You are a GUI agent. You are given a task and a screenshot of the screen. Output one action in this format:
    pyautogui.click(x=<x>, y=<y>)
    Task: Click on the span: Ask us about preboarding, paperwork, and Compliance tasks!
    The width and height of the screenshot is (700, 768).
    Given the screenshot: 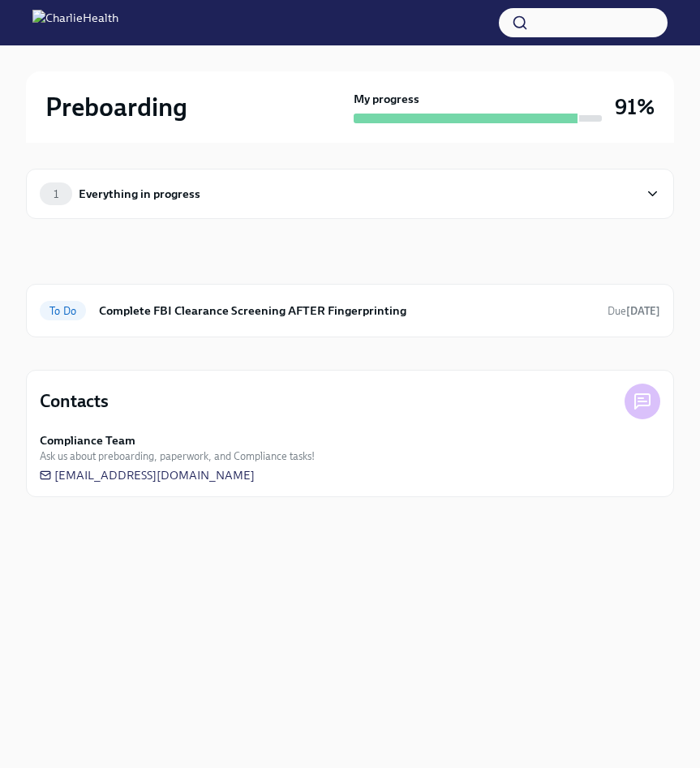 What is the action you would take?
    pyautogui.click(x=177, y=456)
    